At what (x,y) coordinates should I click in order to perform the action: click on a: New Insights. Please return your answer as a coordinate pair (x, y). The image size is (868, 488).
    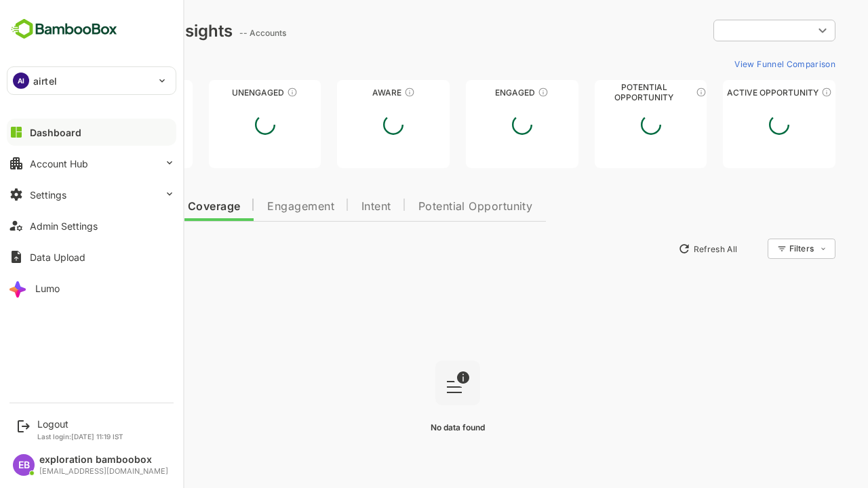
    Looking at the image, I should click on (82, 249).